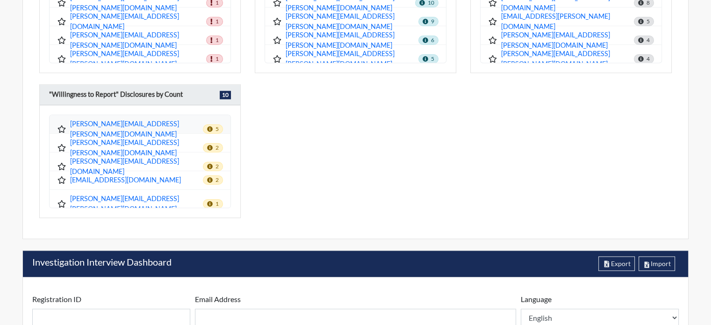 The width and height of the screenshot is (711, 325). Describe the element at coordinates (225, 95) in the screenshot. I see `span: 10` at that location.